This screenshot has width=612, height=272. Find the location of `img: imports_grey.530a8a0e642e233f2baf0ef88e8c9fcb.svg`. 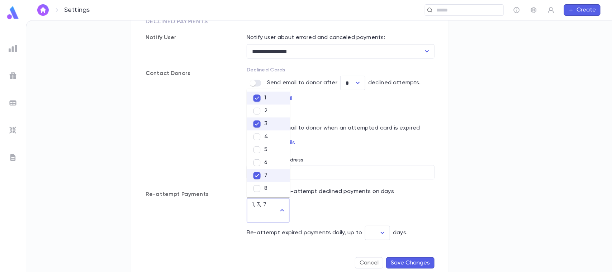

img: imports_grey.530a8a0e642e233f2baf0ef88e8c9fcb.svg is located at coordinates (13, 130).